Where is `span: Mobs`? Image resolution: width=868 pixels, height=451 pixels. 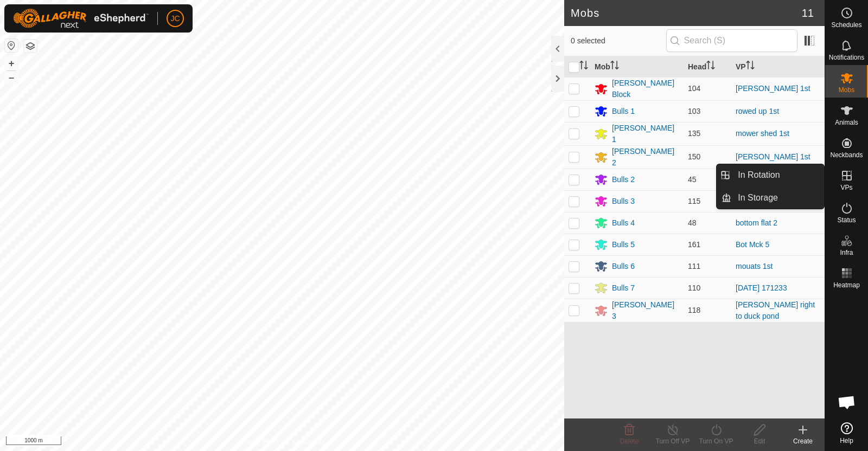 span: Mobs is located at coordinates (846, 90).